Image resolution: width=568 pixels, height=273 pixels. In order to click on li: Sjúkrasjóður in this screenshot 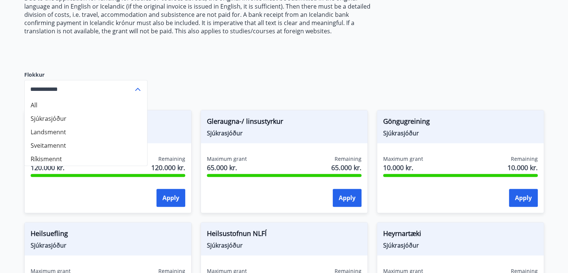, I will do `click(86, 118)`.